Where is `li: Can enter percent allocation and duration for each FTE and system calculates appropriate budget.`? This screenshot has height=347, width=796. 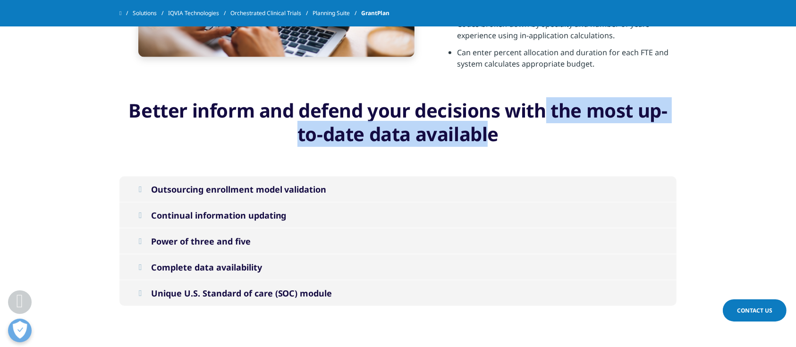 li: Can enter percent allocation and duration for each FTE and system calculates appropriate budget. is located at coordinates (566, 61).